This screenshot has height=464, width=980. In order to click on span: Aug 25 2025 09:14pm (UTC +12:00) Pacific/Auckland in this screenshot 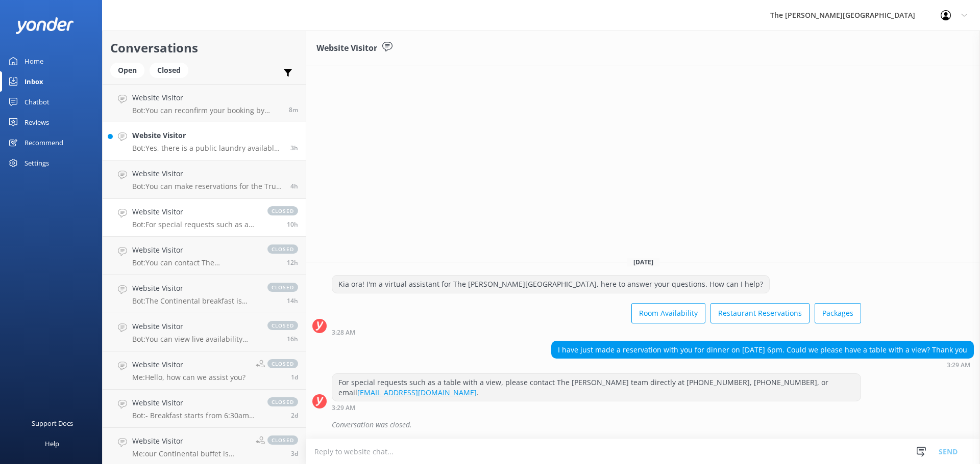, I will do `click(292, 339)`.